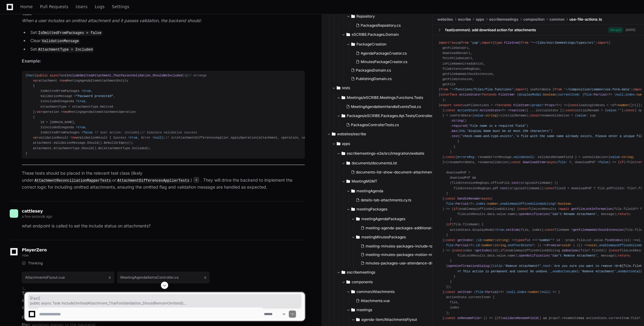 This screenshot has width=644, height=326. I want to click on button: PublishingDomain.cs, so click(394, 79).